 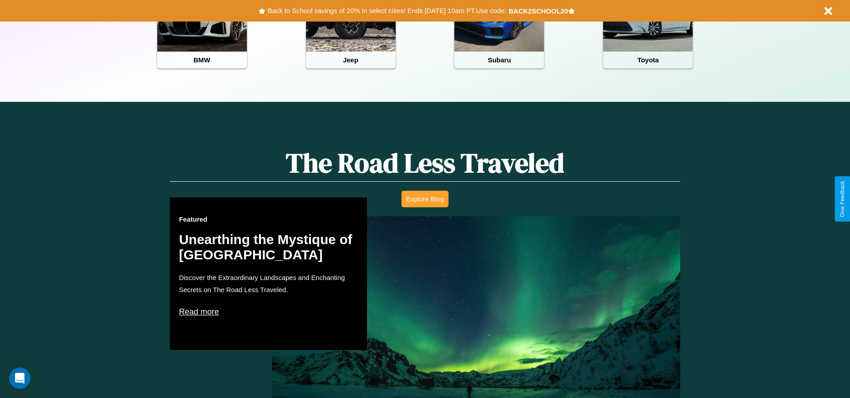 What do you see at coordinates (268, 312) in the screenshot?
I see `p: Read more` at bounding box center [268, 312].